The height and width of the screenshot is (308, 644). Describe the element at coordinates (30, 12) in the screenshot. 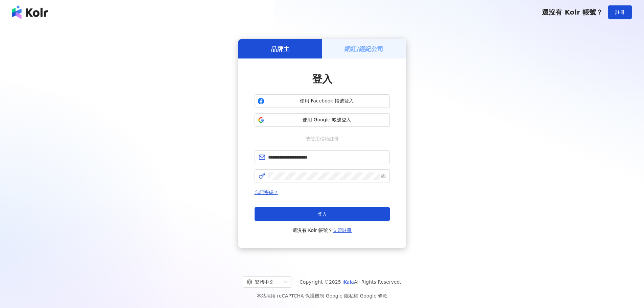

I see `img: logo` at that location.